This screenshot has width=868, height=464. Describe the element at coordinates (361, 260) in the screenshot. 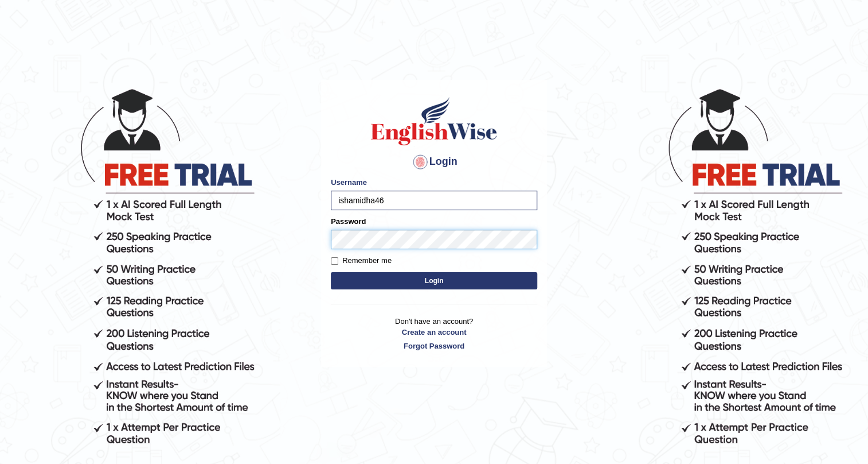

I see `label: Remember me` at that location.